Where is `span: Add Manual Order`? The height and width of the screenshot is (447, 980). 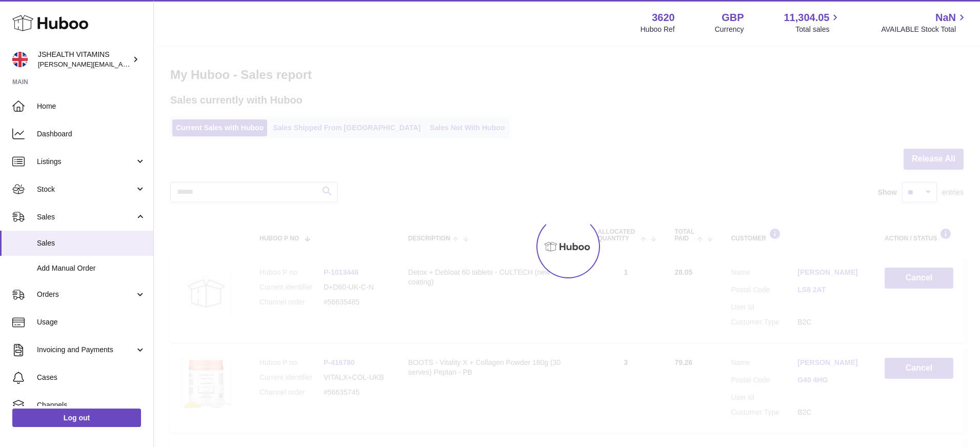 span: Add Manual Order is located at coordinates (91, 268).